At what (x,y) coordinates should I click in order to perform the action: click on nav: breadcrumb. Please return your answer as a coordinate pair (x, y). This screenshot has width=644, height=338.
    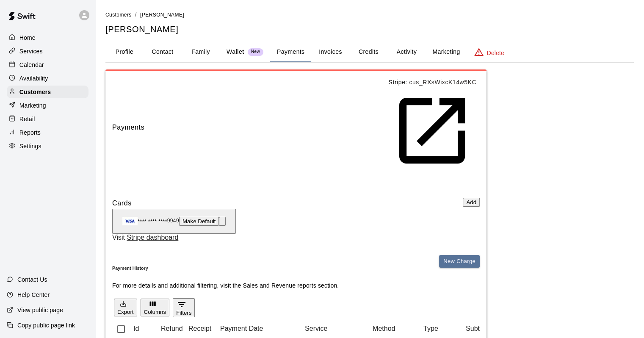
    Looking at the image, I should click on (370, 15).